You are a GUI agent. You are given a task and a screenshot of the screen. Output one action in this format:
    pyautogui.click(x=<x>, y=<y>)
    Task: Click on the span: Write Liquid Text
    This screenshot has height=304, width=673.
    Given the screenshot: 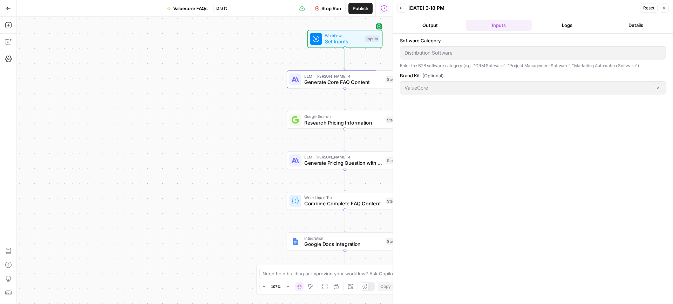 What is the action you would take?
    pyautogui.click(x=343, y=198)
    